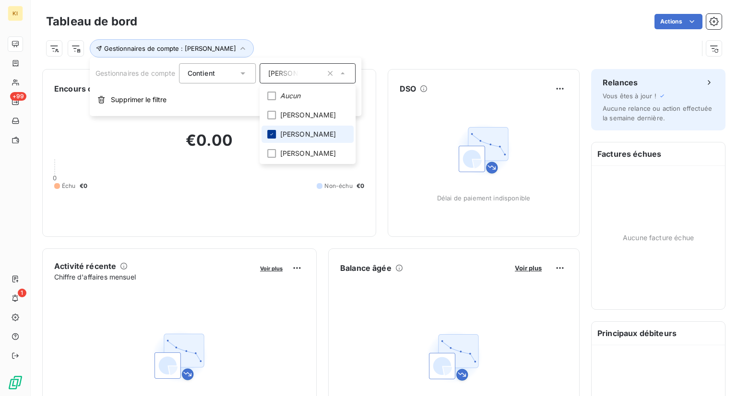 This screenshot has height=396, width=737. Describe the element at coordinates (15, 383) in the screenshot. I see `img: Logo LeanPay` at that location.